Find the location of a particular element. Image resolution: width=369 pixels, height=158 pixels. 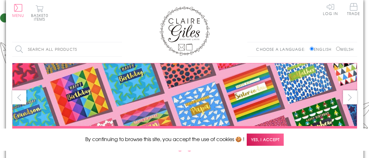

img: Claire Giles Greetings Cards is located at coordinates (185, 31).